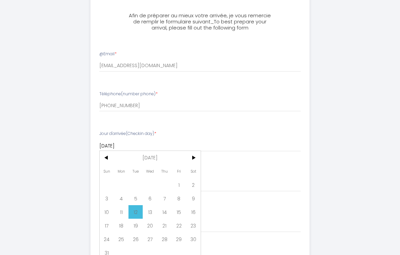 This screenshot has height=255, width=400. What do you see at coordinates (136, 171) in the screenshot?
I see `span: Tue` at bounding box center [136, 171].